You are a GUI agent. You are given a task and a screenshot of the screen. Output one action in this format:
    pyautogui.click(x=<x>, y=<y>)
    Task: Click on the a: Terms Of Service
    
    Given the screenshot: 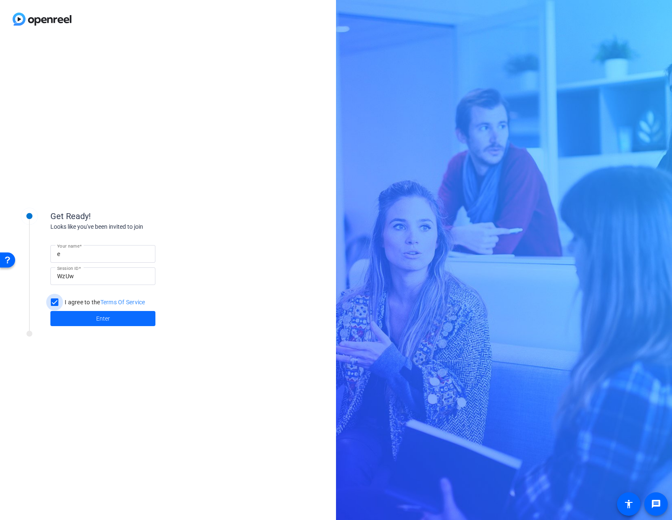 What is the action you would take?
    pyautogui.click(x=123, y=302)
    